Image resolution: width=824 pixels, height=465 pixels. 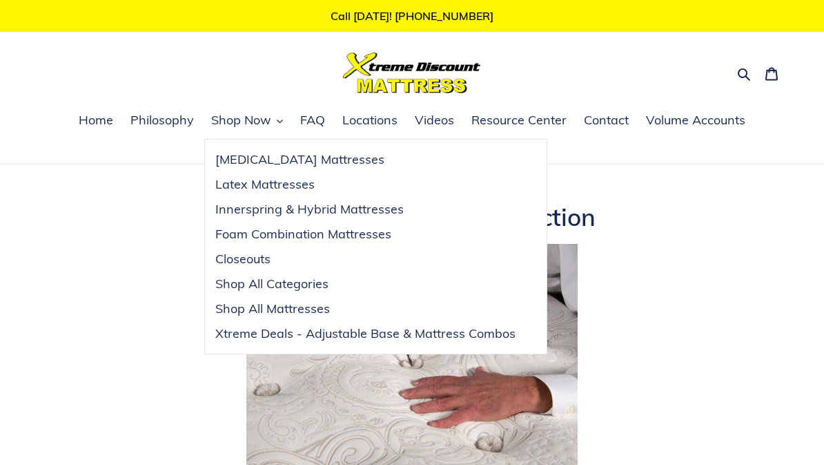 I want to click on a: Xtreme Deals - Adjustable Base & Mattress Combos, so click(x=365, y=333).